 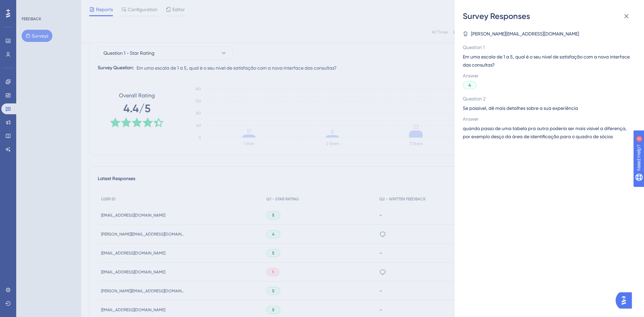 What do you see at coordinates (546, 61) in the screenshot?
I see `span: Em uma escala de 1 a 5, qual é o seu nível de satisfação com a nova interface das consultas?` at bounding box center [546, 61].